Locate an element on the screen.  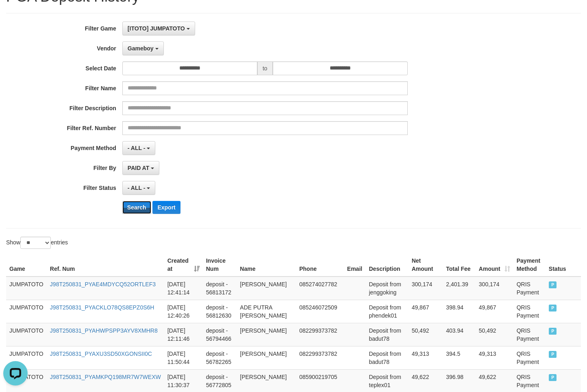
td: deposit - 56812630 is located at coordinates (220, 311).